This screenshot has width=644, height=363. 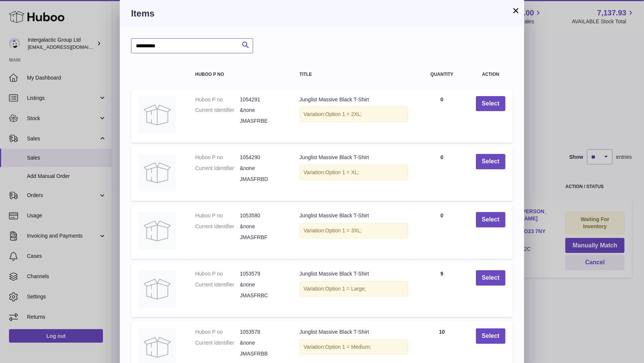 I want to click on td: 9, so click(x=442, y=289).